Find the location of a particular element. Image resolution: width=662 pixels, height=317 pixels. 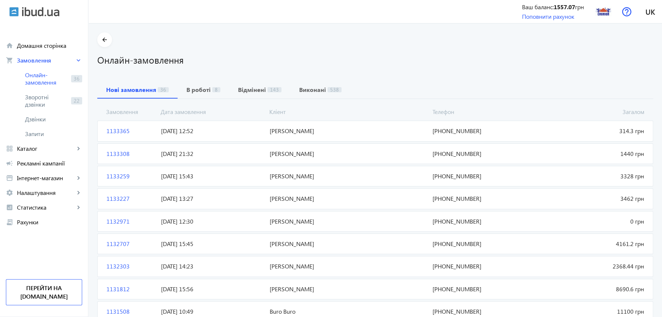

span: 1133308 is located at coordinates (131, 154).